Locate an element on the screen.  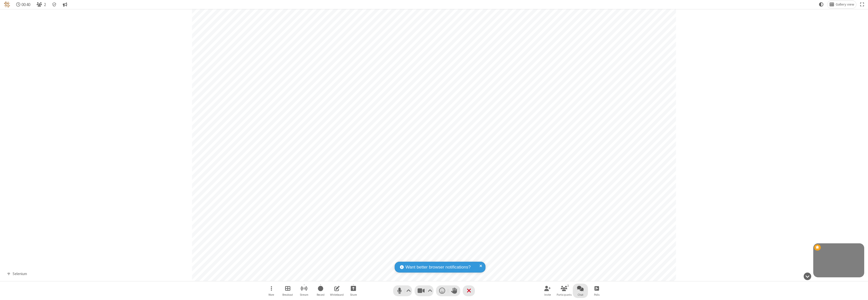
div: 2 is located at coordinates (568, 286).